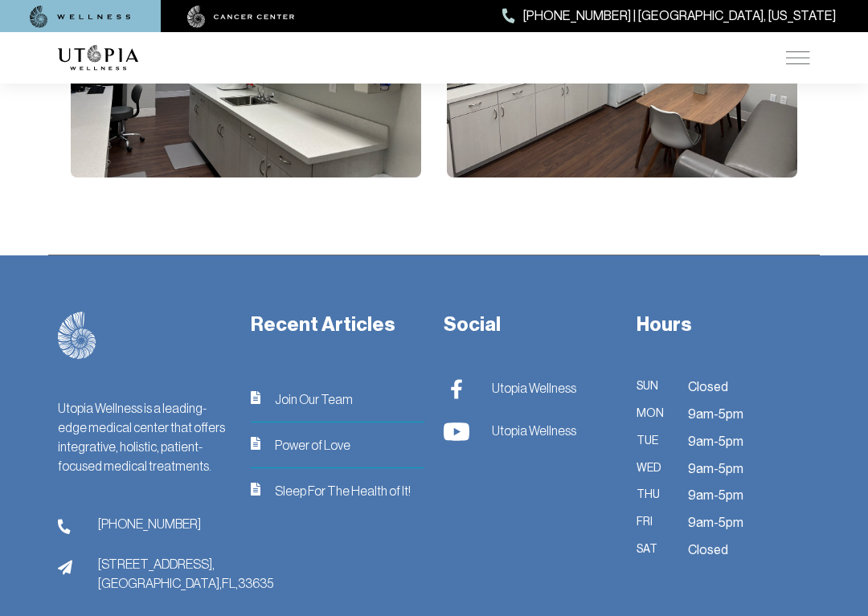 The image size is (868, 616). I want to click on span: Sun, so click(652, 387).